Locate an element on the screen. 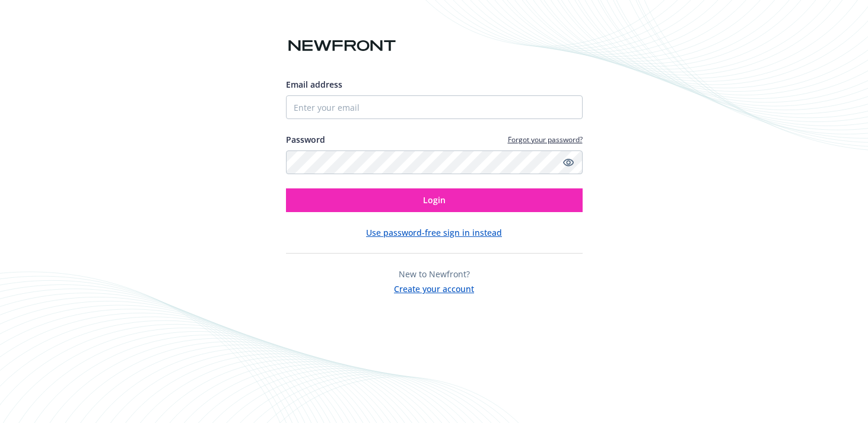  label: Password is located at coordinates (306, 139).